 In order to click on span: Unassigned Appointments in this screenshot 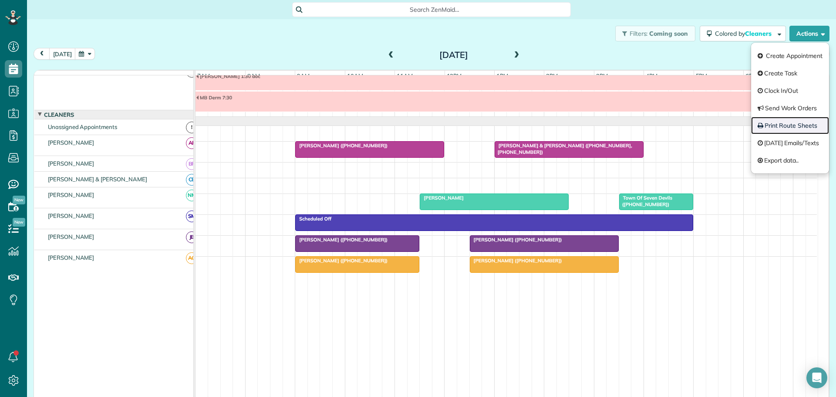, I will do `click(82, 127)`.